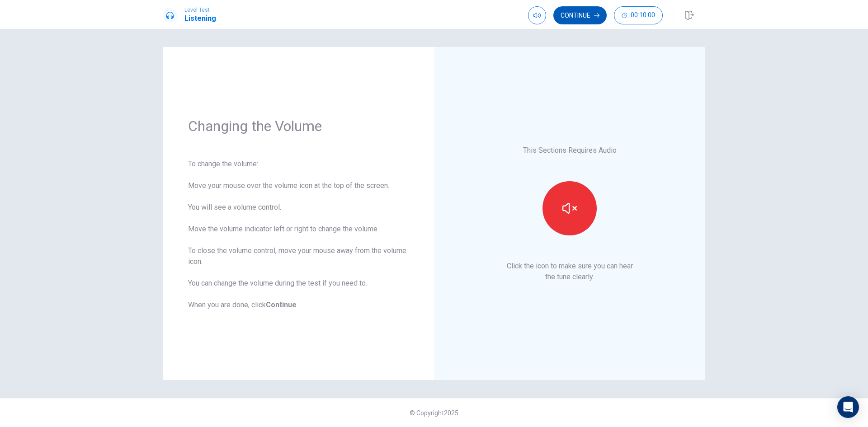  Describe the element at coordinates (434, 413) in the screenshot. I see `span: © Copyright 2025` at that location.